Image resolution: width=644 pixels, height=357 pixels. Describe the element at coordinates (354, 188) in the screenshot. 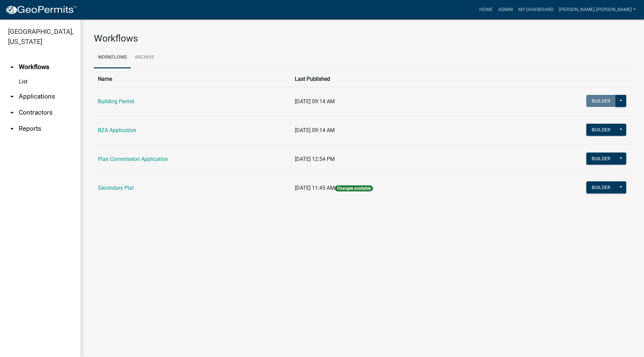

I see `span: Changes available` at that location.